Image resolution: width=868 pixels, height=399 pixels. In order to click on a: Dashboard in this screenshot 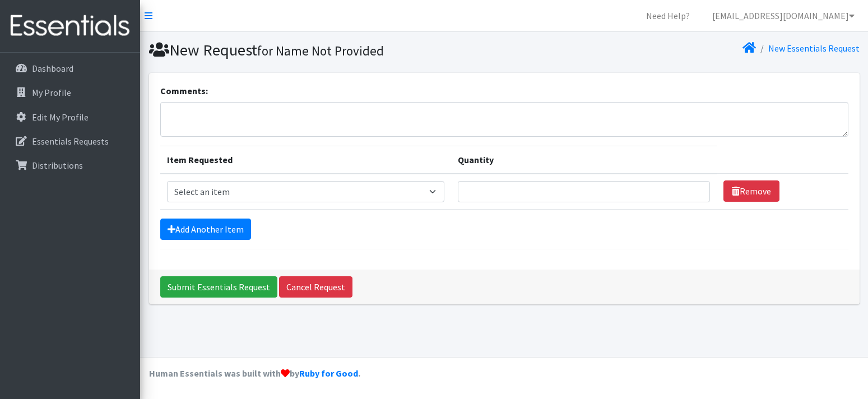, I will do `click(70, 68)`.